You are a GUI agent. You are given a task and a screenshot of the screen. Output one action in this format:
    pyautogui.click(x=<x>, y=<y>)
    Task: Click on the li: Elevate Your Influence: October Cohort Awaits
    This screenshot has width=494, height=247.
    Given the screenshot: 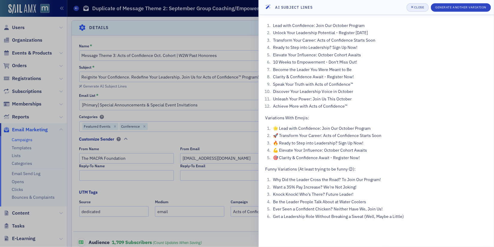 What is the action you would take?
    pyautogui.click(x=379, y=55)
    